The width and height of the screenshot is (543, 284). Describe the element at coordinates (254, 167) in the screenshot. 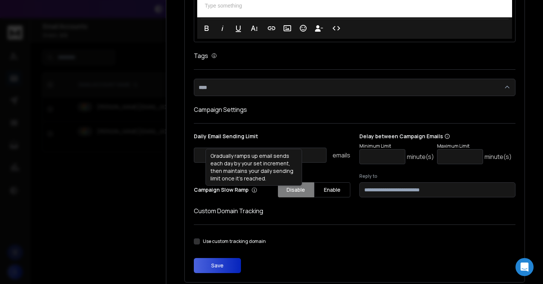

I see `div: Gradually ramps up email sends each day by your set increment, then maintains your daily sending ...` at that location.